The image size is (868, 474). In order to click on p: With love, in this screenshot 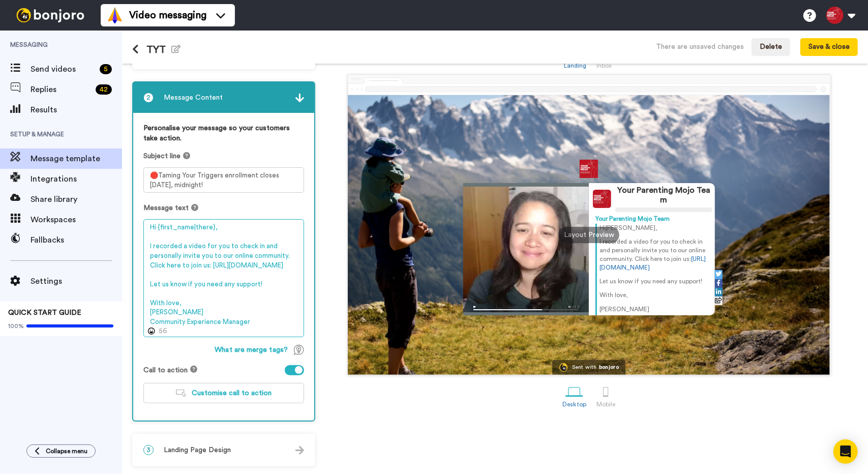, I will do `click(654, 295)`.